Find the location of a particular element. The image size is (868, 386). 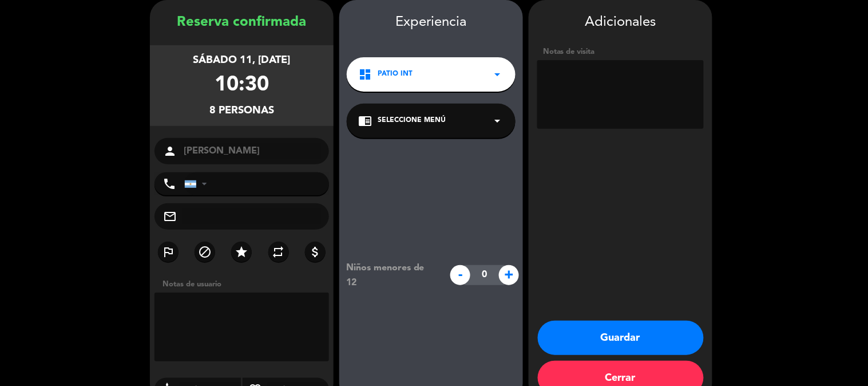

i: mail_outline is located at coordinates (170, 217).